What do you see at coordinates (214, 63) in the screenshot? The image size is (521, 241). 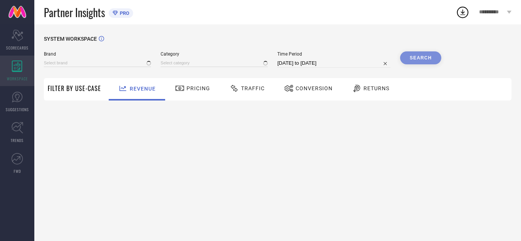 I see `input: Select category` at bounding box center [214, 63].